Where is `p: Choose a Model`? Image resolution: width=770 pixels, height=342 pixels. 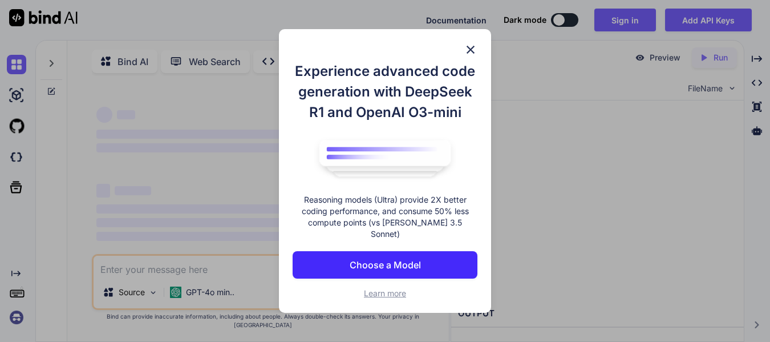
p: Choose a Model is located at coordinates (385, 265).